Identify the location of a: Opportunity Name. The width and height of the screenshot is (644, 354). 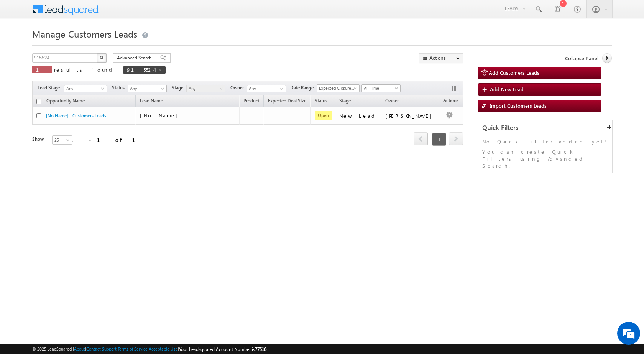
(66, 102).